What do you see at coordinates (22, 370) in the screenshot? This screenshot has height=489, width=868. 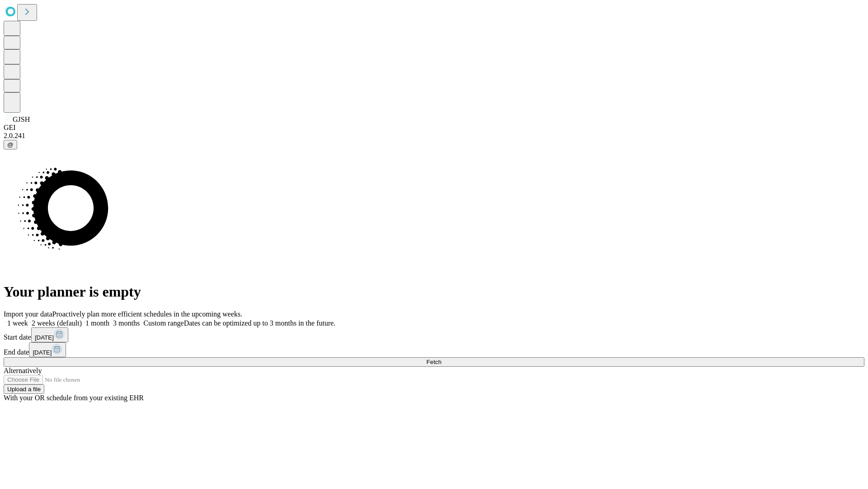 I see `span: Alternatively` at bounding box center [22, 370].